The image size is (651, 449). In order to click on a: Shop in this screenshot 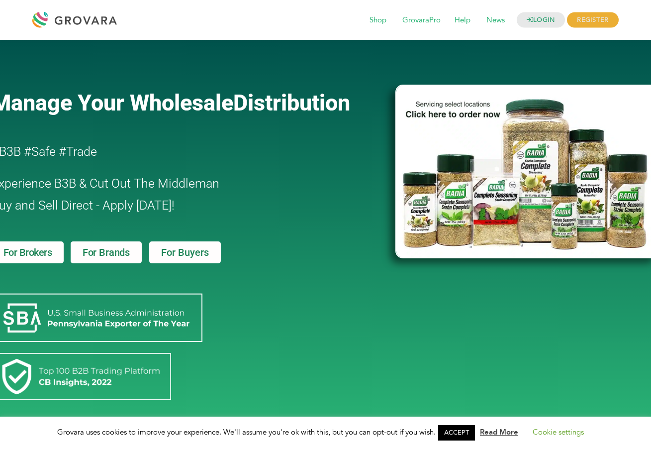, I will do `click(378, 20)`.